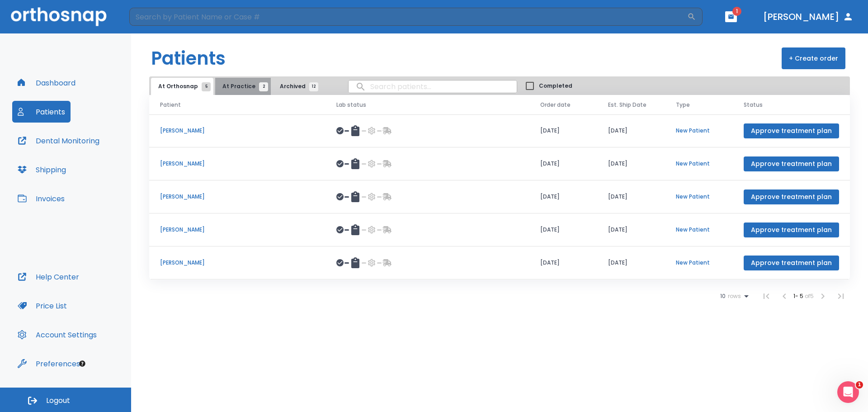 The image size is (868, 412). What do you see at coordinates (82, 363) in the screenshot?
I see `div: Tooltip anchor` at bounding box center [82, 363].